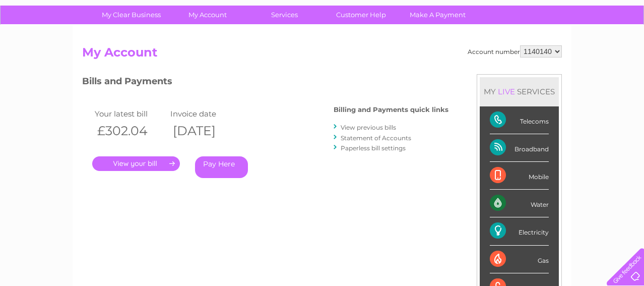 This screenshot has width=644, height=286. What do you see at coordinates (208, 15) in the screenshot?
I see `a: My Account` at bounding box center [208, 15].